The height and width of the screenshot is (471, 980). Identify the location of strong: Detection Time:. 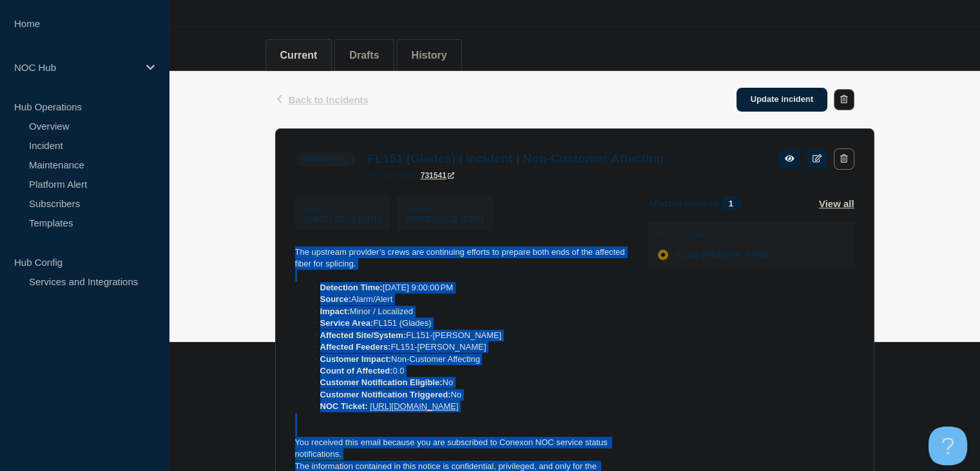
(351, 287).